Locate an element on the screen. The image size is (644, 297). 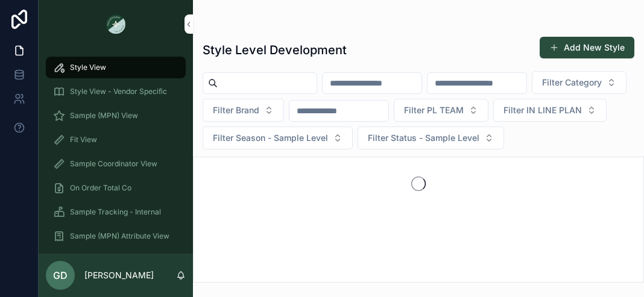
span: Filter Category is located at coordinates (571, 83).